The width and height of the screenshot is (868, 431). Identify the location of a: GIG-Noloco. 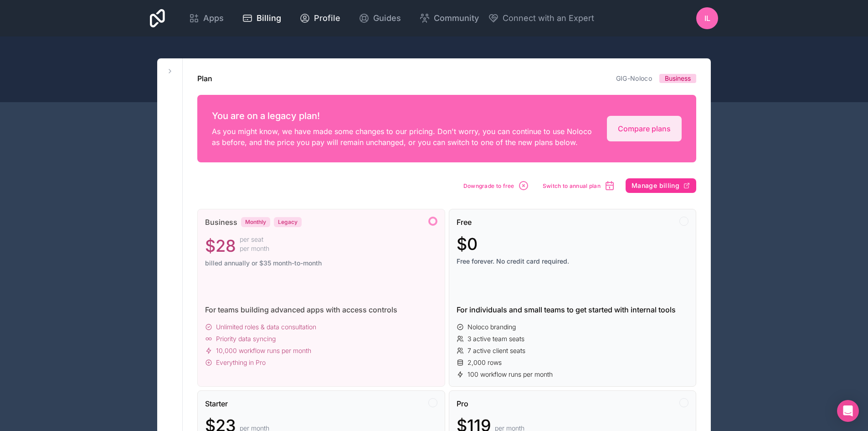
(635, 78).